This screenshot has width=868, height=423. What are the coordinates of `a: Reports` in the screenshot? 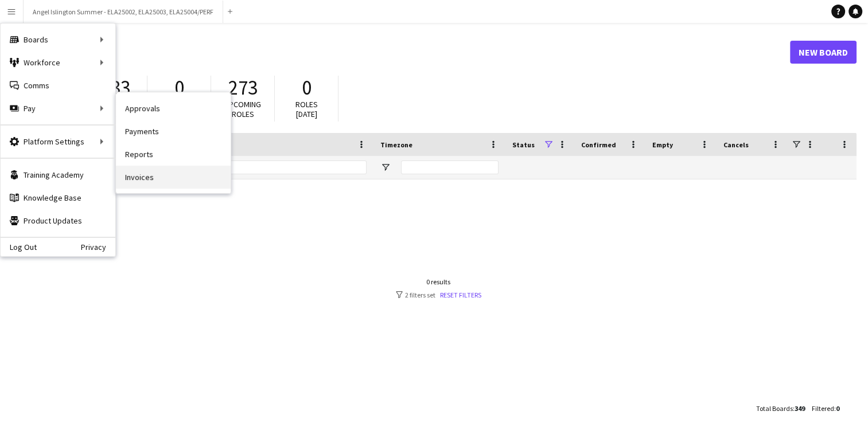 It's located at (173, 154).